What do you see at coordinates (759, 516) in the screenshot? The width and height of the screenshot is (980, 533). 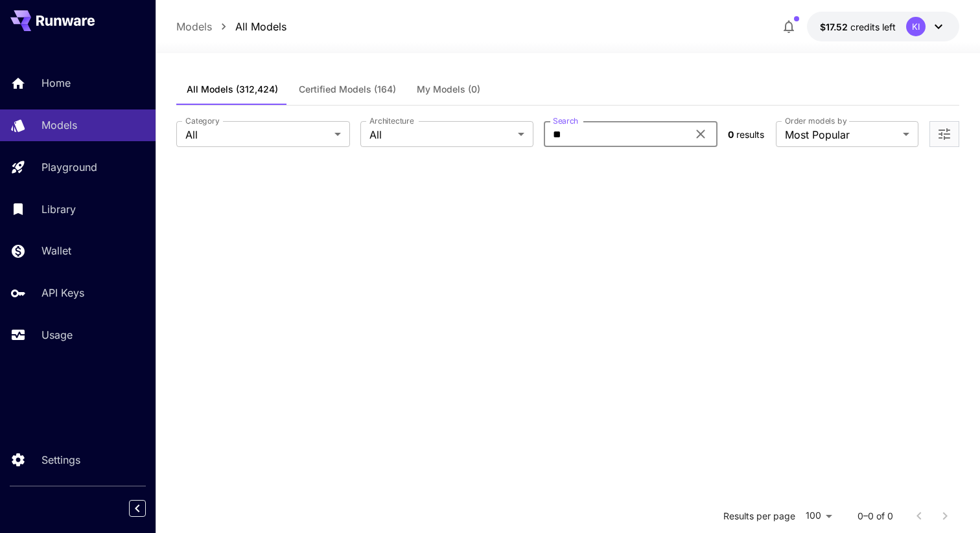 I see `p: Results per page` at bounding box center [759, 516].